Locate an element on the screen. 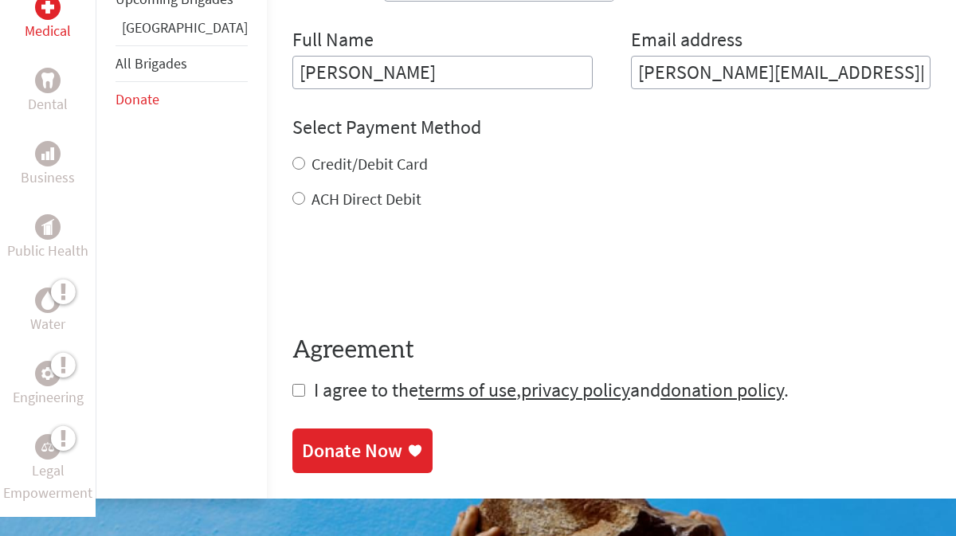 Image resolution: width=956 pixels, height=536 pixels. p: Water is located at coordinates (48, 324).